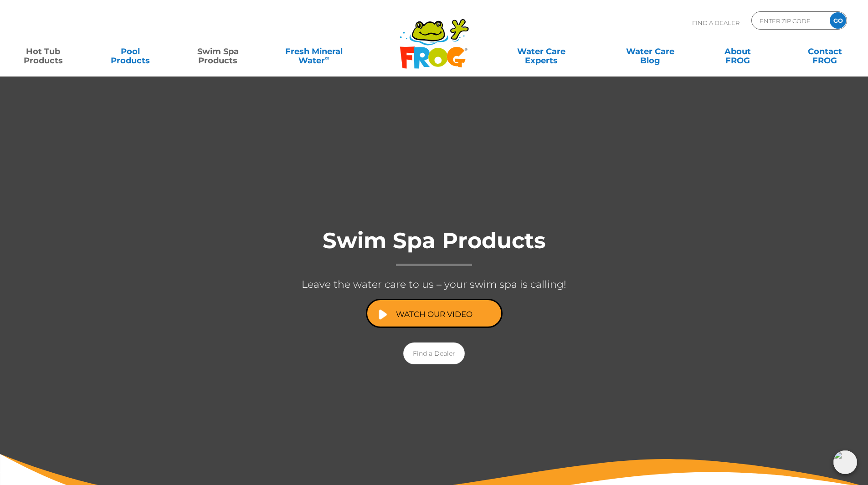  Describe the element at coordinates (434, 314) in the screenshot. I see `a: Watch Our Video` at that location.